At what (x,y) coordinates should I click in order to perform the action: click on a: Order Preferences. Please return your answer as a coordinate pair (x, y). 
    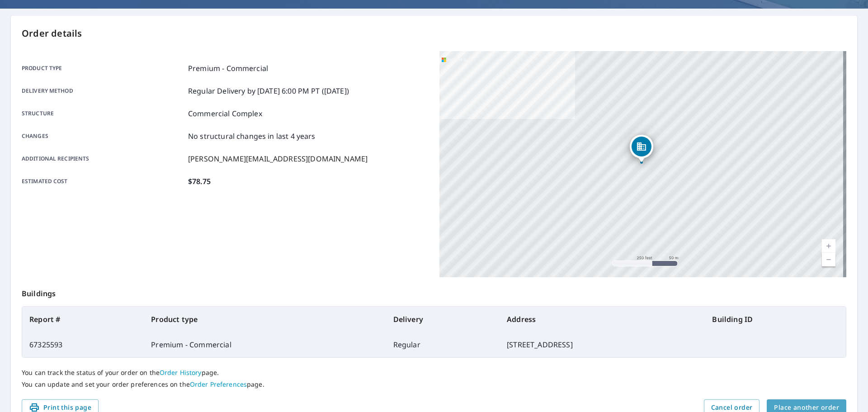
    Looking at the image, I should click on (219, 384).